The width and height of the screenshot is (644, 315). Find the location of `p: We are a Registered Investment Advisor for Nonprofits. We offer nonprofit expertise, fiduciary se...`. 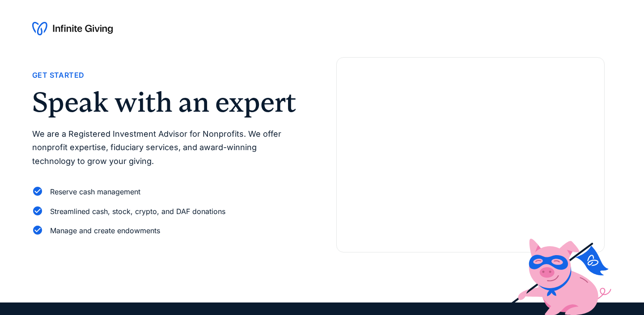

p: We are a Registered Investment Advisor for Nonprofits. We offer nonprofit expertise, fiduciary se... is located at coordinates (166, 148).